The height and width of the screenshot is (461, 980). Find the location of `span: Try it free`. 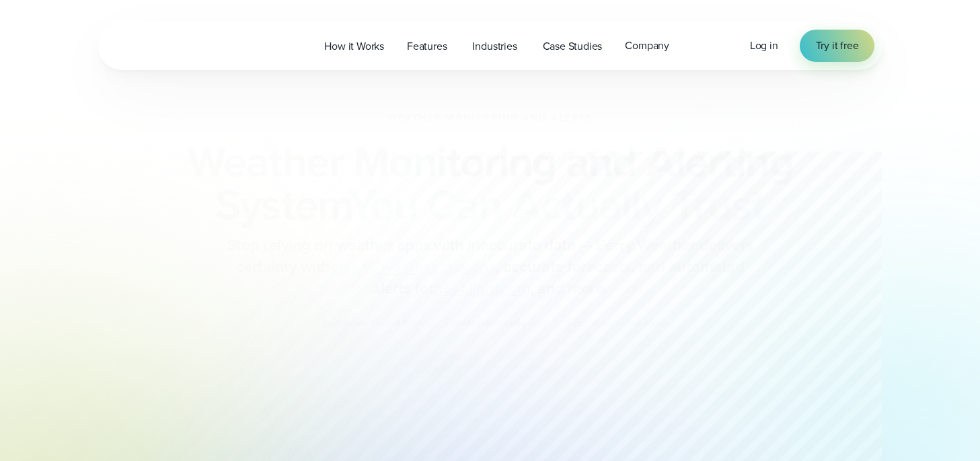

span: Try it free is located at coordinates (837, 46).